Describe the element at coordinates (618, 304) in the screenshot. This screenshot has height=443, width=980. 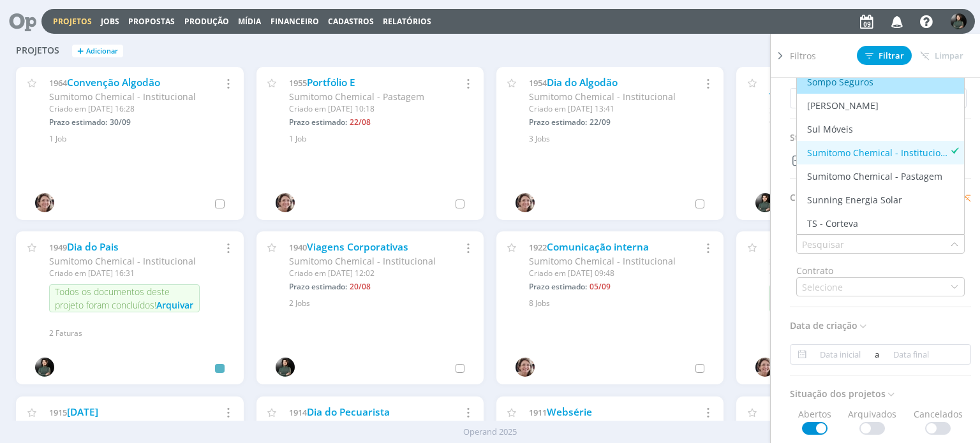
I see `div: 8 Jobs` at that location.